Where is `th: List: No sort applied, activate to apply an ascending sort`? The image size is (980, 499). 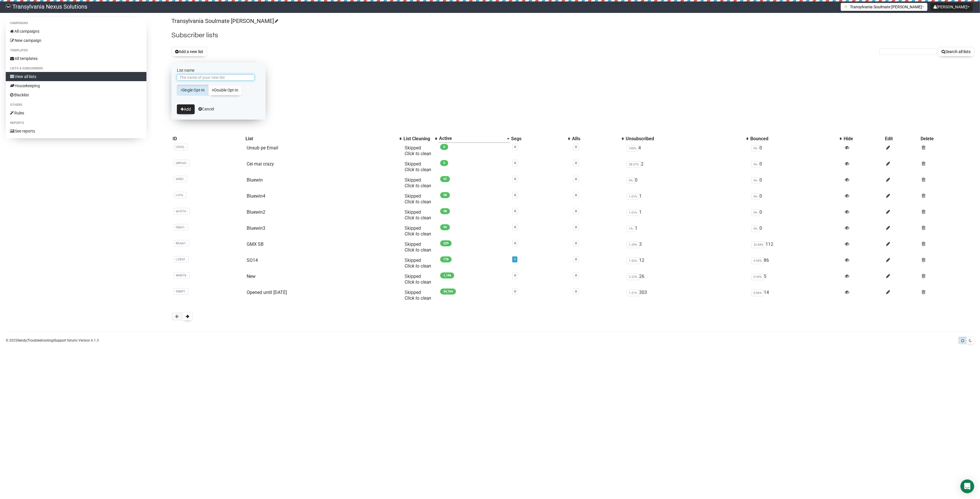
th: List: No sort applied, activate to apply an ascending sort is located at coordinates (323, 139).